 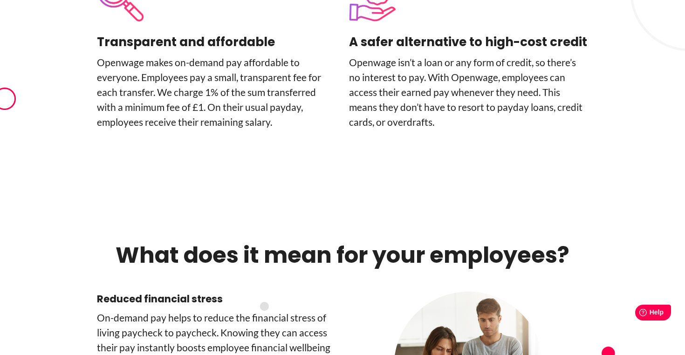 I want to click on span: Help, so click(x=54, y=11).